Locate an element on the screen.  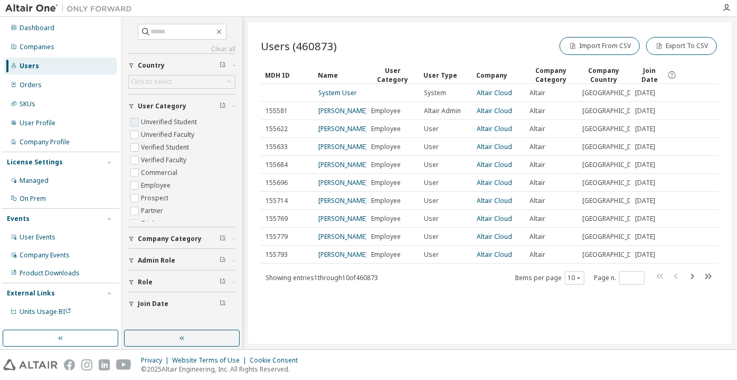
button: User Category is located at coordinates (182, 106).